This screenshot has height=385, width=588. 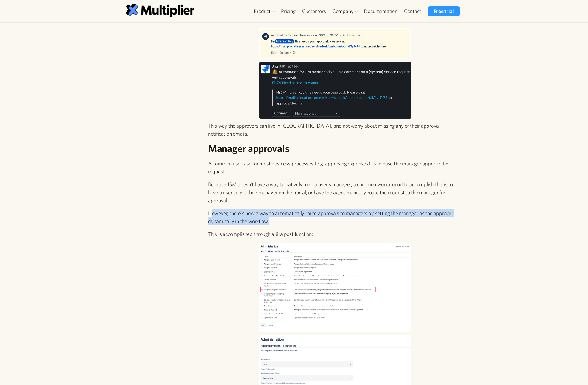 What do you see at coordinates (335, 217) in the screenshot?
I see `p: However, there's now a way to automatically route approvals to managers by setting the manager as...` at bounding box center [335, 217].